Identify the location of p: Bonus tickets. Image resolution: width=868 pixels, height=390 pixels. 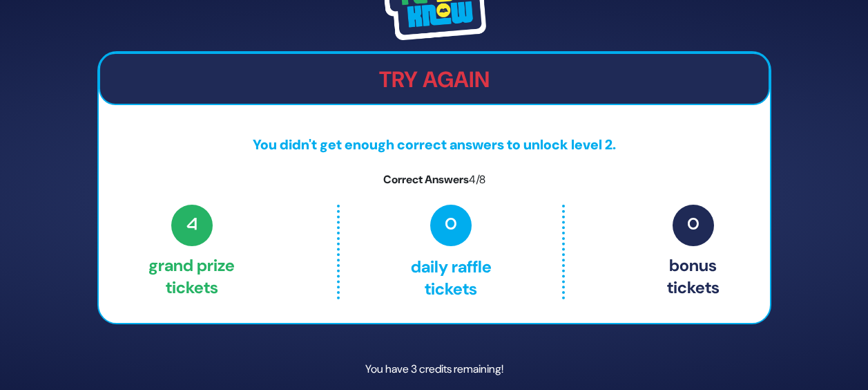
(694, 252).